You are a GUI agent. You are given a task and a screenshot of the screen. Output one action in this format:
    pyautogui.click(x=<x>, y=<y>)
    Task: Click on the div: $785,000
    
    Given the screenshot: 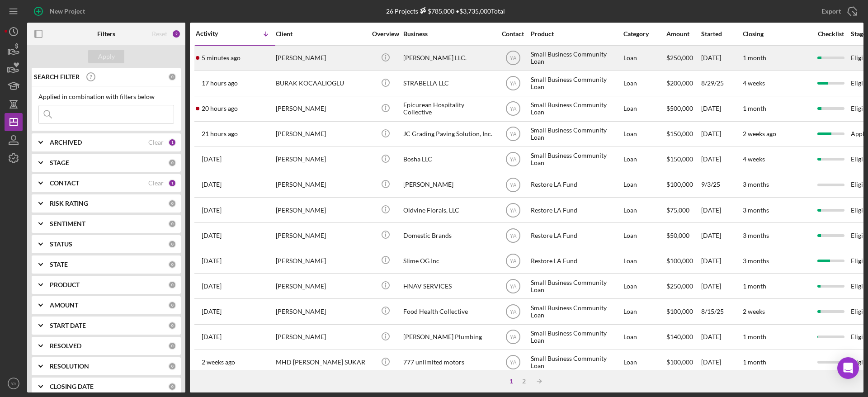 What is the action you would take?
    pyautogui.click(x=436, y=11)
    